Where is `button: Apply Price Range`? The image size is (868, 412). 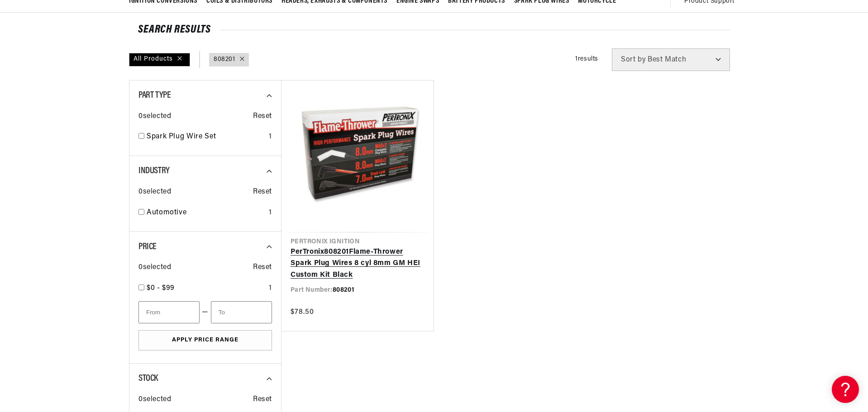 button: Apply Price Range is located at coordinates (205, 340).